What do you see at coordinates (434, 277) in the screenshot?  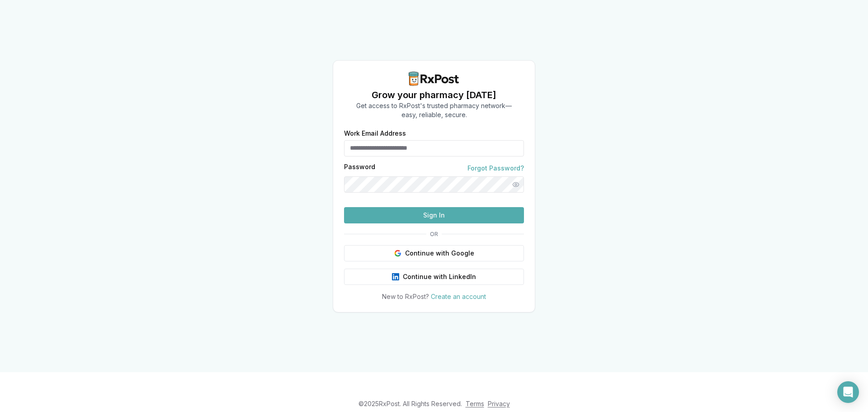 I see `button: Continue with LinkedIn` at bounding box center [434, 277].